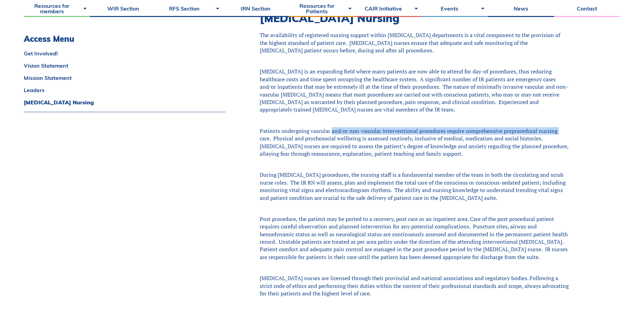  What do you see at coordinates (125, 39) in the screenshot?
I see `h3: Access Menu` at bounding box center [125, 39].